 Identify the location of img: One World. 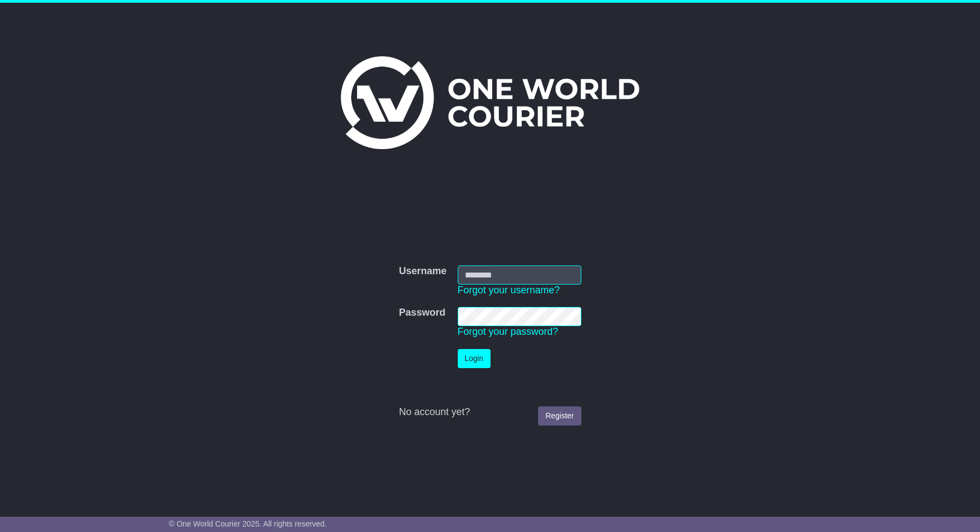
(490, 103).